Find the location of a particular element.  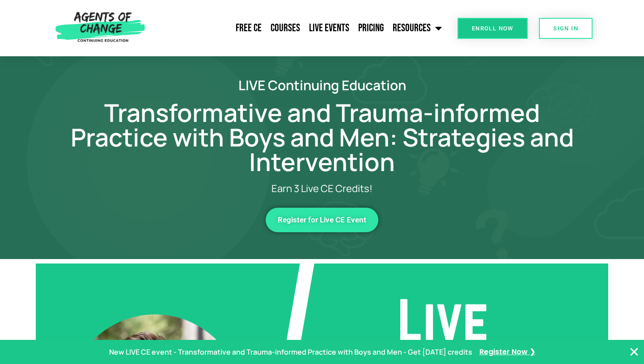

a: Register Now ❯ is located at coordinates (507, 352).